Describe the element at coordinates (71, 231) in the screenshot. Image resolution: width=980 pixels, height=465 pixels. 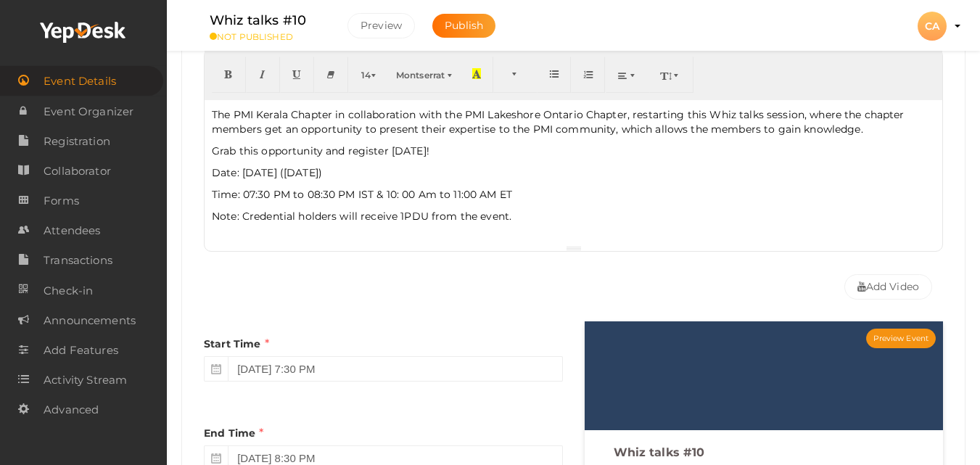
I see `span: Attendees` at that location.